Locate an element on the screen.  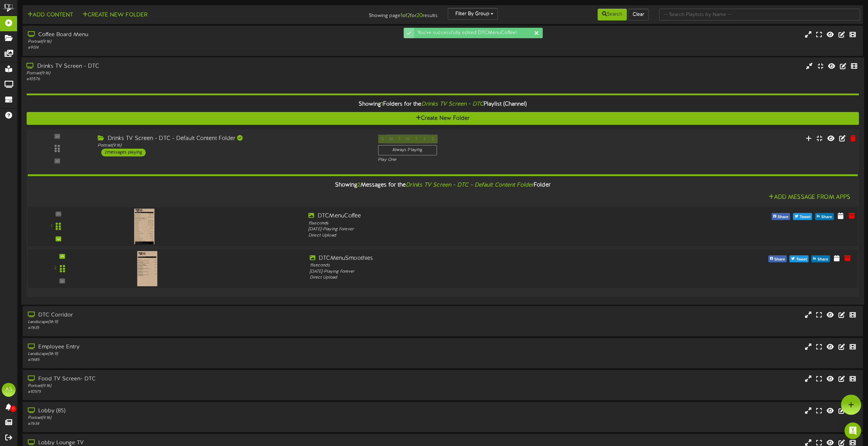
div: 2 messages playing is located at coordinates (124, 153).